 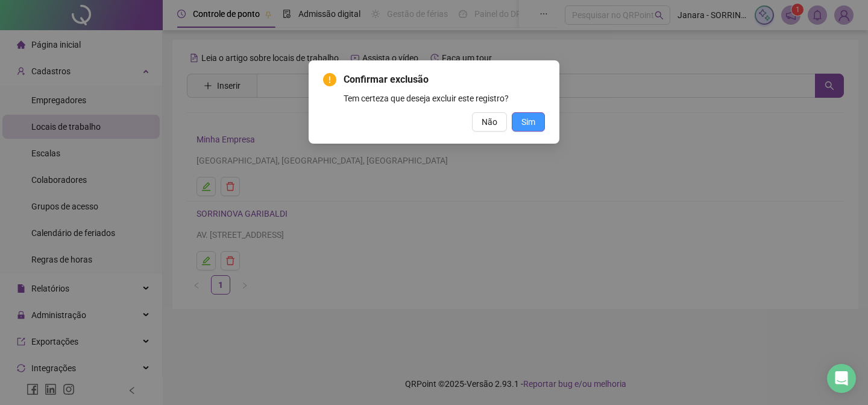 What do you see at coordinates (386, 79) in the screenshot?
I see `span: Confirmar exclusão` at bounding box center [386, 79].